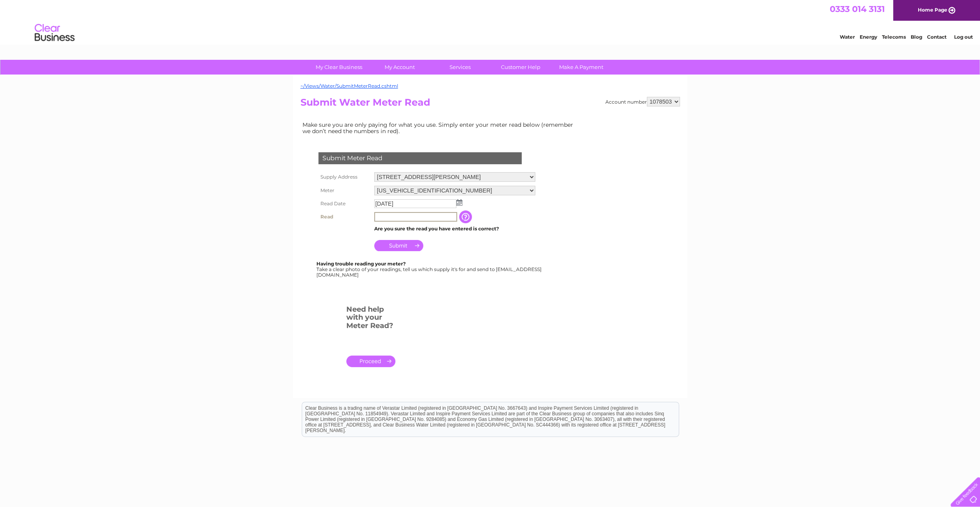 This screenshot has height=507, width=980. What do you see at coordinates (581, 67) in the screenshot?
I see `a: Make A Payment` at bounding box center [581, 67].